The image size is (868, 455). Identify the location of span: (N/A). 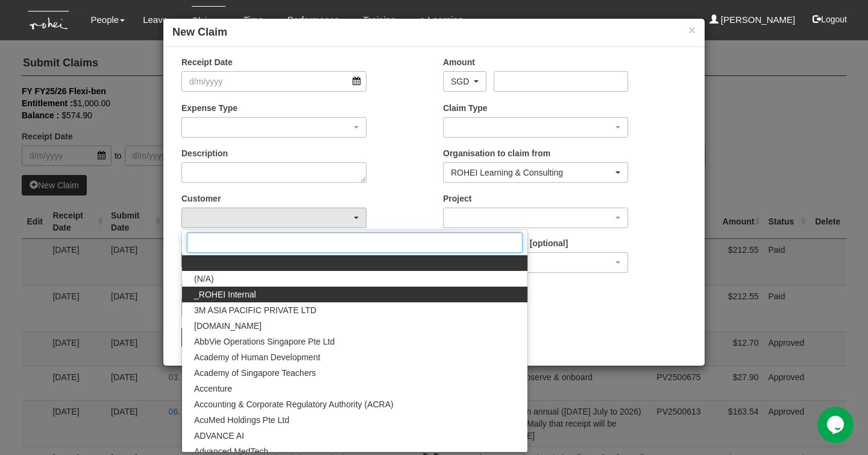
(204, 279).